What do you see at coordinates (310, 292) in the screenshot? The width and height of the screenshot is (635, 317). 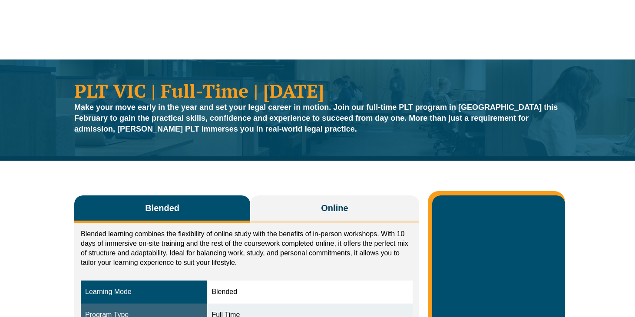 I see `div: Blended` at bounding box center [310, 292].